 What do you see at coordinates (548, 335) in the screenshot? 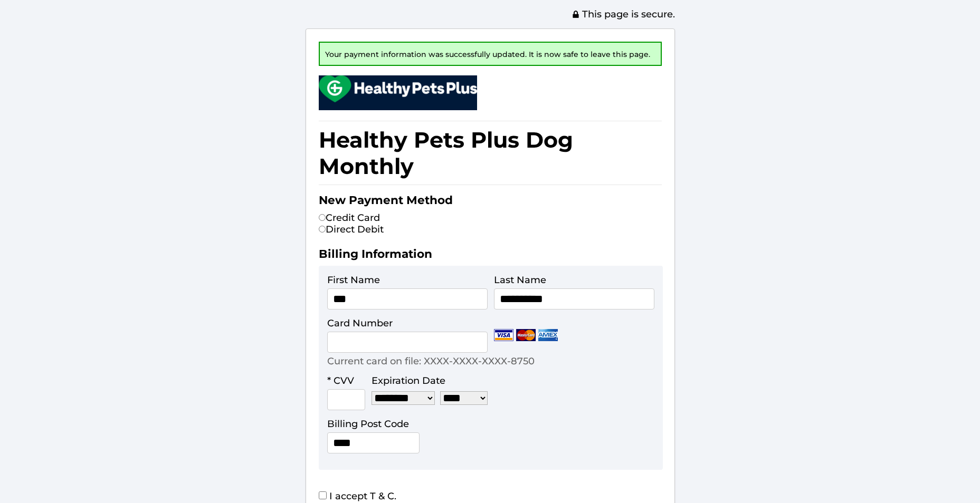
I see `img: Amex` at bounding box center [548, 335].